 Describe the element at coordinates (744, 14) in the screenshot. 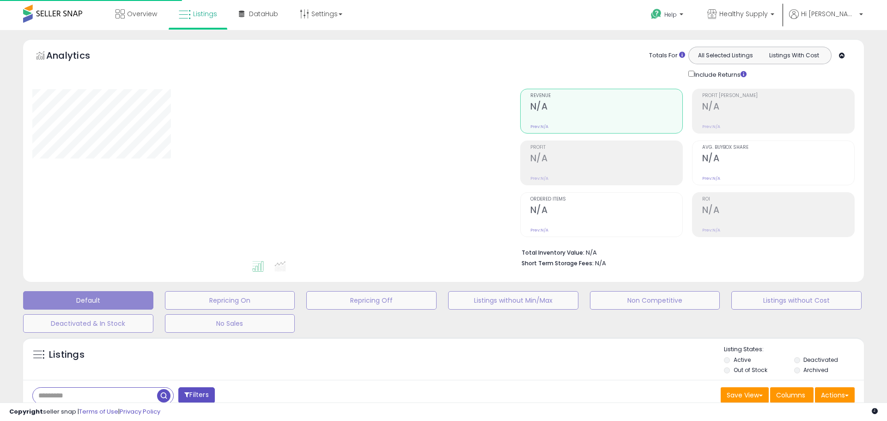

I see `span: Healthy Supply` at that location.